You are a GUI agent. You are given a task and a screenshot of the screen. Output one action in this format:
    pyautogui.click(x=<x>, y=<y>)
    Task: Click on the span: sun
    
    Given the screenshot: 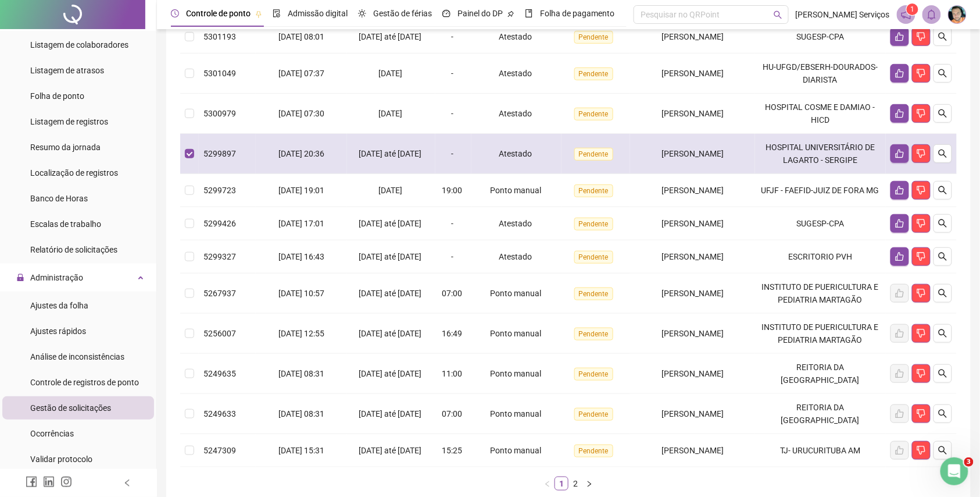 What is the action you would take?
    pyautogui.click(x=362, y=13)
    